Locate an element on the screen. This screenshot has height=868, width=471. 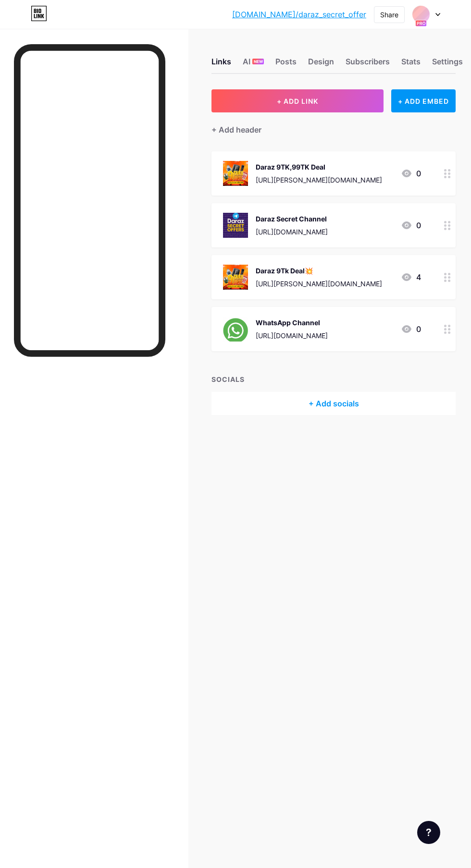
div: Design is located at coordinates (321, 65).